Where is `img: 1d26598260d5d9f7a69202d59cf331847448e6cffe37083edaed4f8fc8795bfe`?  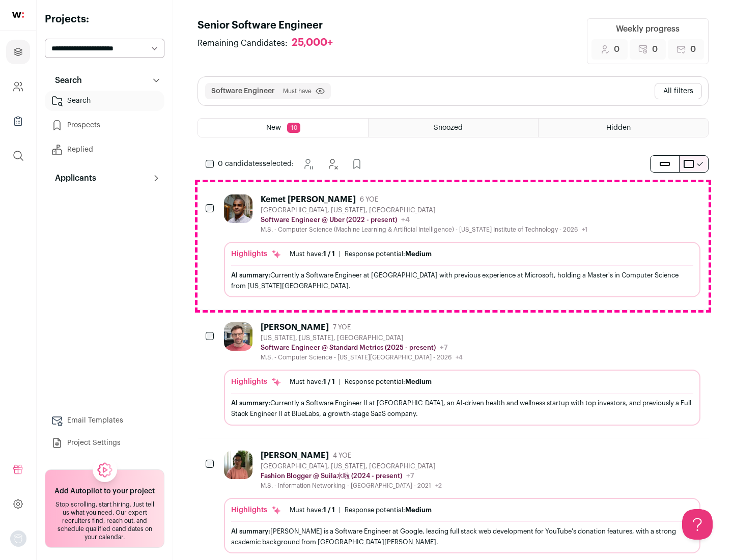
img: 1d26598260d5d9f7a69202d59cf331847448e6cffe37083edaed4f8fc8795bfe is located at coordinates (238, 209).